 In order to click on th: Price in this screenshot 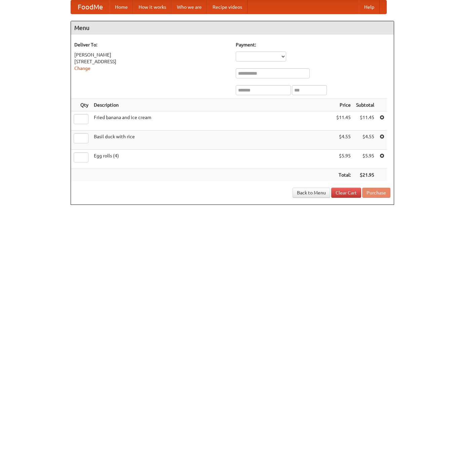, I will do `click(344, 105)`.